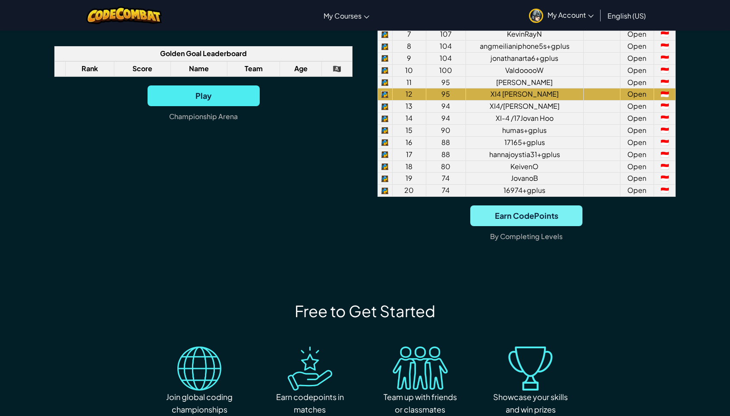 Image resolution: width=730 pixels, height=416 pixels. What do you see at coordinates (310, 396) in the screenshot?
I see `div: Earn codepoints in` at bounding box center [310, 396].